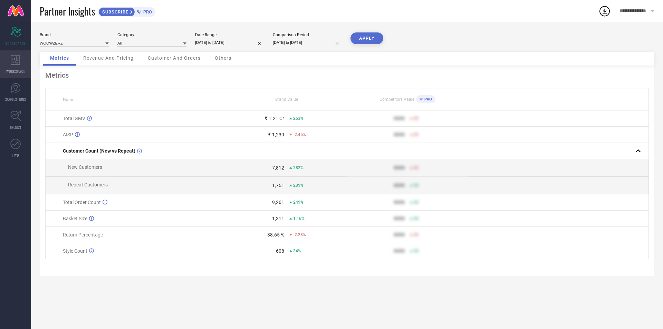 The width and height of the screenshot is (663, 329). I want to click on div: Open download list, so click(604, 11).